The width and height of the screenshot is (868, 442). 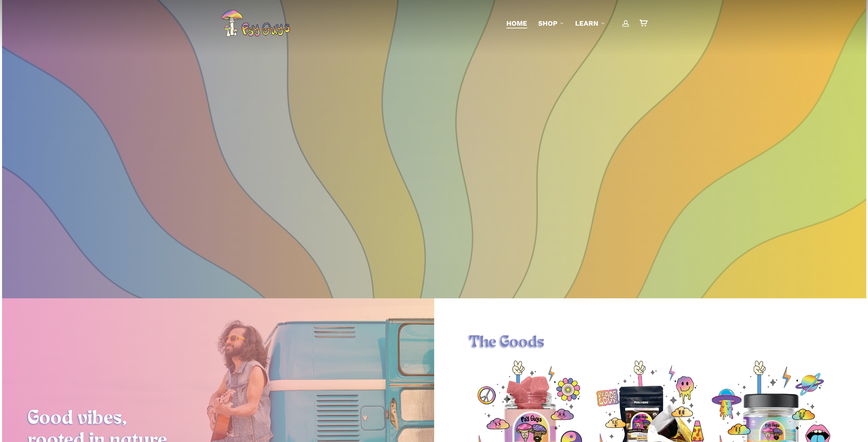 I want to click on a: Home, so click(x=517, y=23).